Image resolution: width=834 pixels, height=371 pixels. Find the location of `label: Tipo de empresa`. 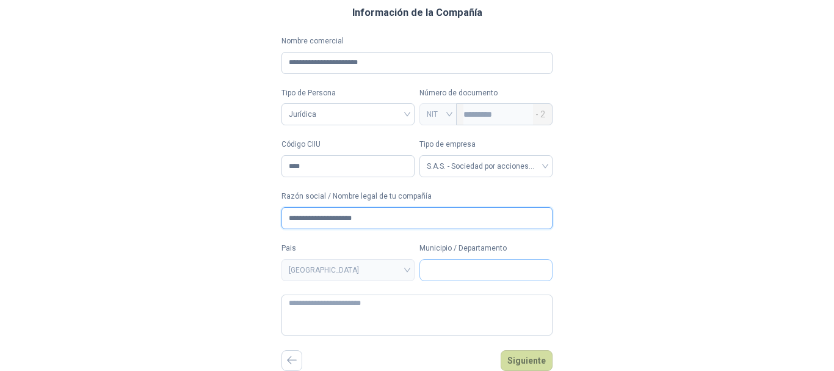

label: Tipo de empresa is located at coordinates (486, 144).